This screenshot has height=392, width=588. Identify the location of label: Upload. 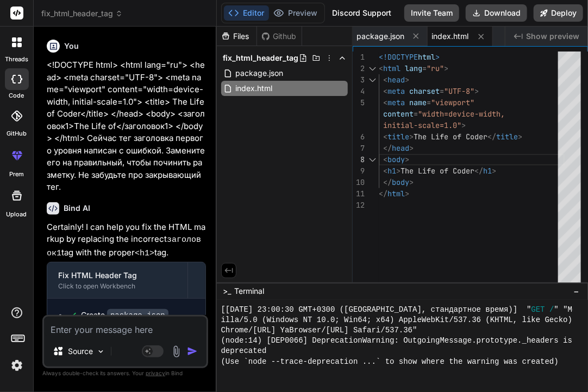
(17, 214).